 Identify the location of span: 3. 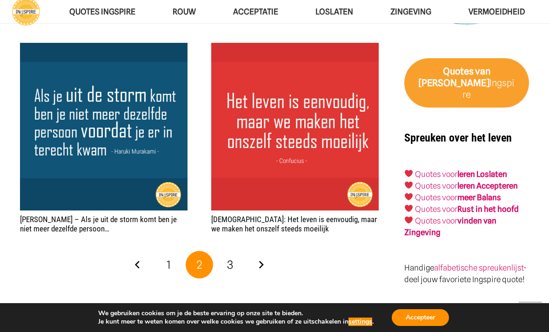
(230, 264).